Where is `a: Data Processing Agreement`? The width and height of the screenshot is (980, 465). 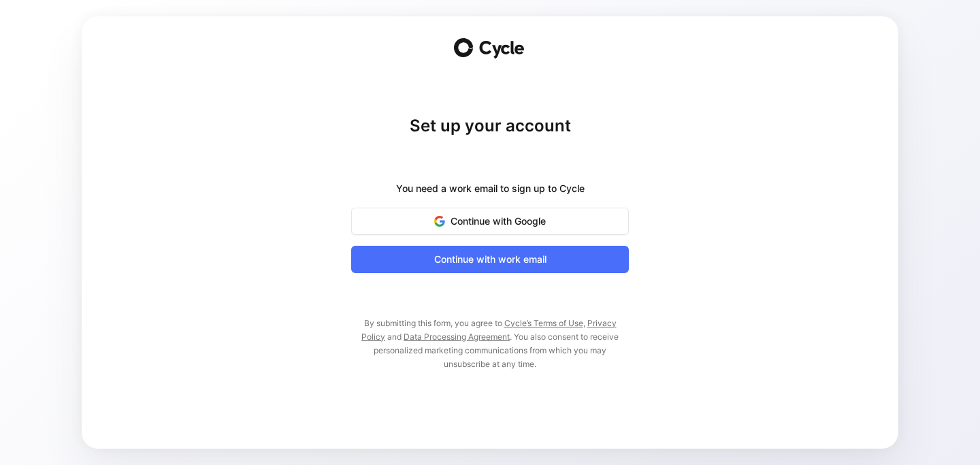 a: Data Processing Agreement is located at coordinates (457, 337).